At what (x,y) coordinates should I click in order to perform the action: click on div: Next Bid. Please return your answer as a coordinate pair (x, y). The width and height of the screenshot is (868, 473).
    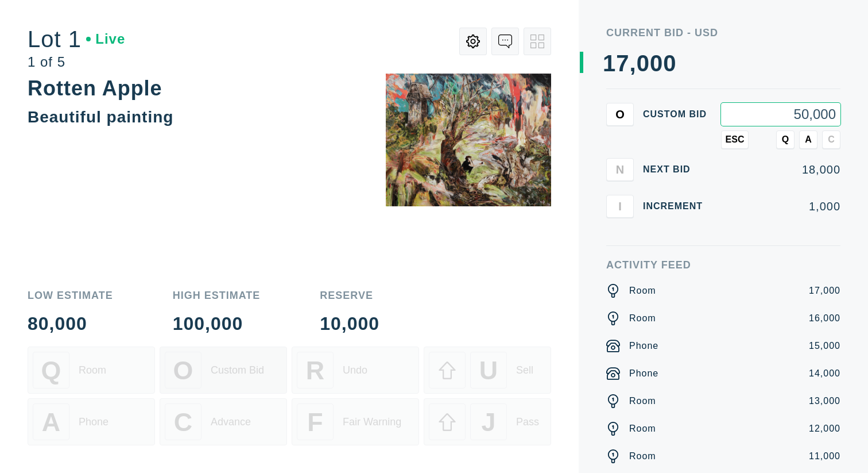
    Looking at the image, I should click on (678, 169).